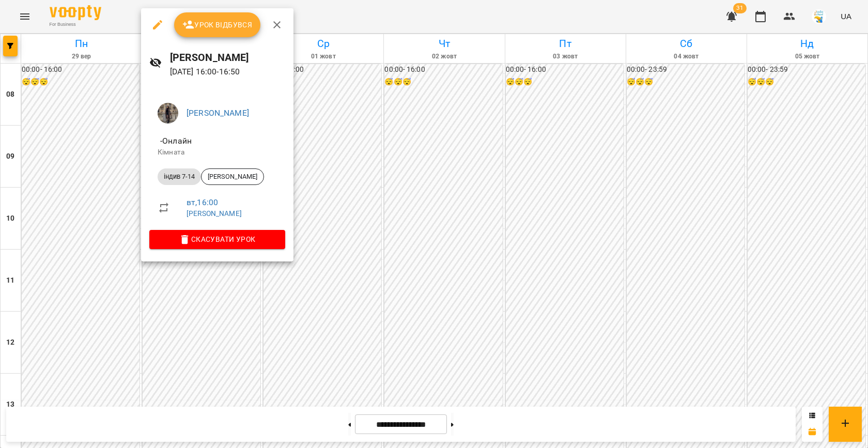 The height and width of the screenshot is (448, 868). Describe the element at coordinates (168, 113) in the screenshot. I see `img: ce965af79648ee80b991a93de151fe2f.jpg` at that location.